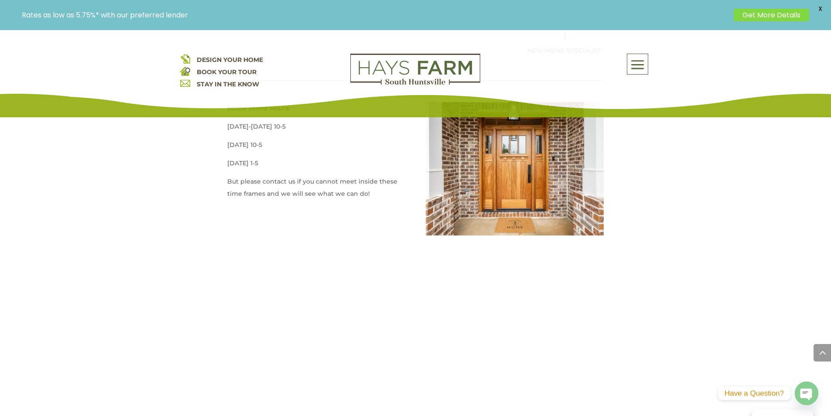  I want to click on img: book your home tour, so click(185, 71).